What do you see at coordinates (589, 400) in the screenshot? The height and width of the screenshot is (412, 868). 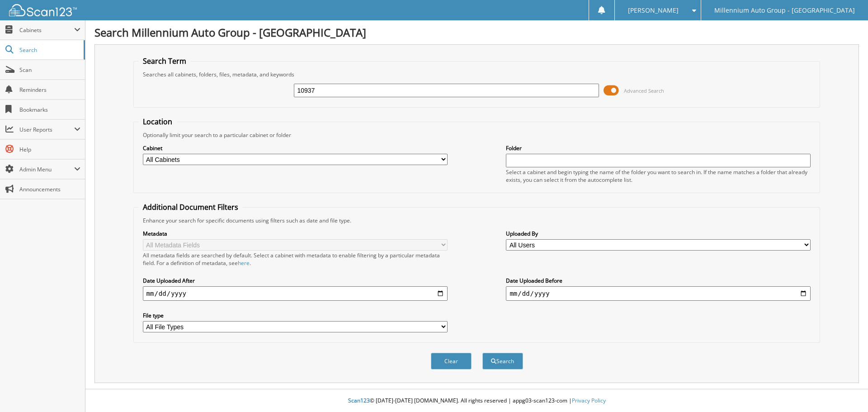 I see `a: Privacy Policy` at bounding box center [589, 400].